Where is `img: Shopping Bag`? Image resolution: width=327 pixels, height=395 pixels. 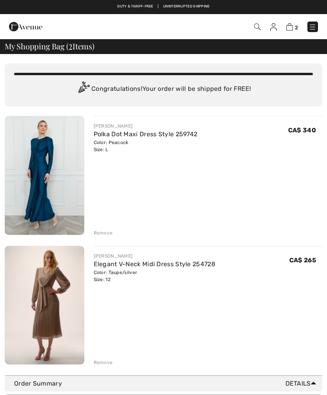
img: Shopping Bag is located at coordinates (289, 27).